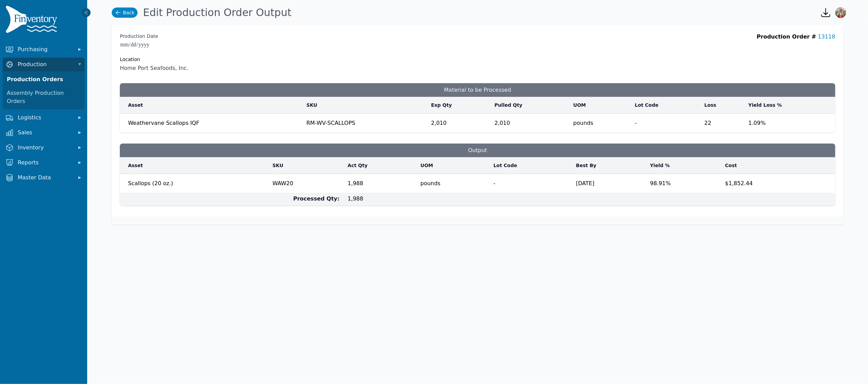  Describe the element at coordinates (33, 21) in the screenshot. I see `img: Finventory` at that location.